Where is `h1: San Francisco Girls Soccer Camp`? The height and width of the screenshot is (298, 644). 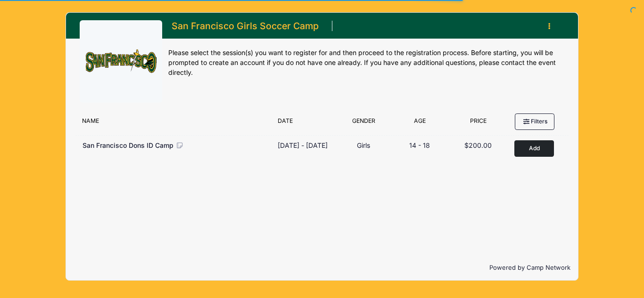
h1: San Francisco Girls Soccer Camp is located at coordinates (244, 26).